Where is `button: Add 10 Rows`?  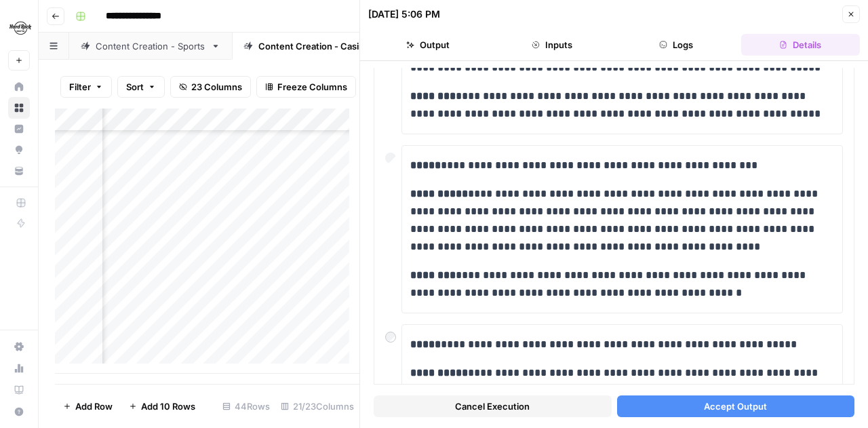
button: Add 10 Rows is located at coordinates (162, 406).